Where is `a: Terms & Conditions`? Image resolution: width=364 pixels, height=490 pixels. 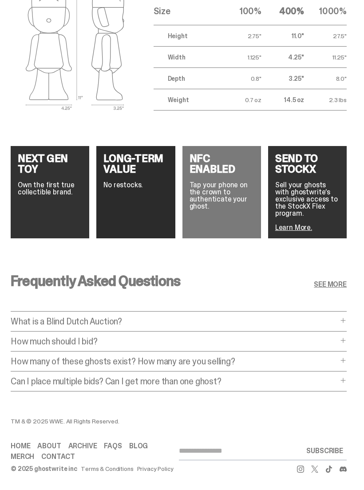 a: Terms & Conditions is located at coordinates (107, 469).